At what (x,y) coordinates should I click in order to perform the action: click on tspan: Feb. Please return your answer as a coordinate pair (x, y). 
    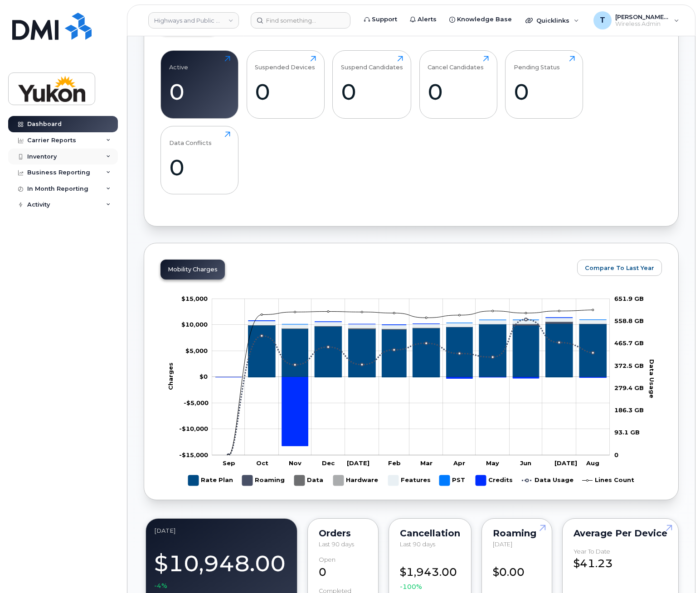
    Looking at the image, I should click on (395, 464).